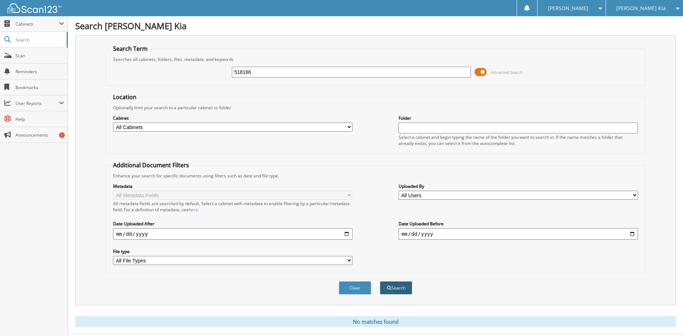 The image size is (683, 336). I want to click on legend: Additional Document Filters, so click(151, 165).